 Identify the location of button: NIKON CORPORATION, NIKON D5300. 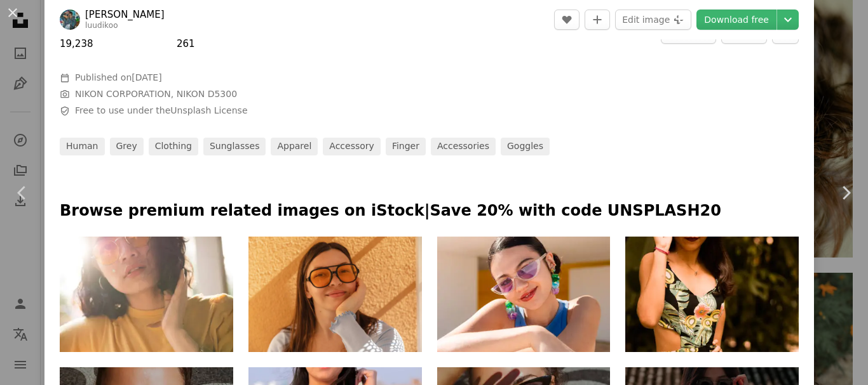
(155, 95).